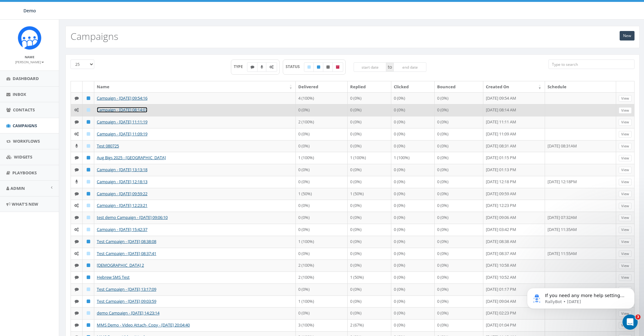  What do you see at coordinates (195, 87) in the screenshot?
I see `th: Name: activate to sort column ascending` at bounding box center [195, 87].